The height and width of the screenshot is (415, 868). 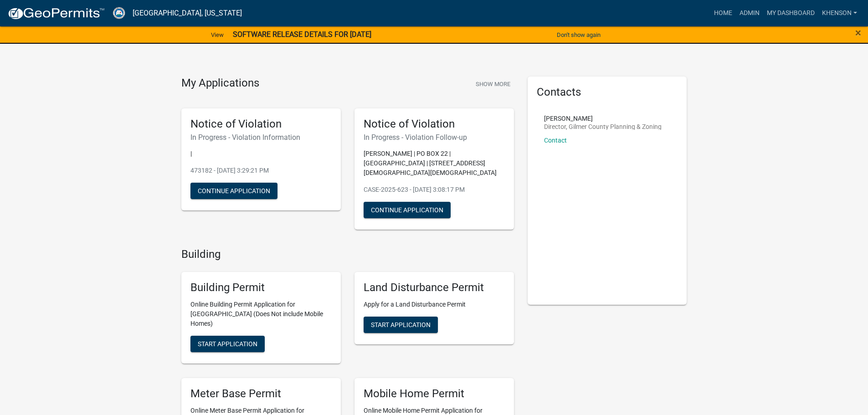 What do you see at coordinates (261, 394) in the screenshot?
I see `h5: Meter Base Permit` at bounding box center [261, 394].